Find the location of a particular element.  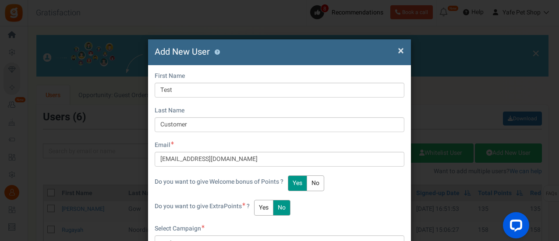

span: Do you want to give Extra is located at coordinates (189, 206).